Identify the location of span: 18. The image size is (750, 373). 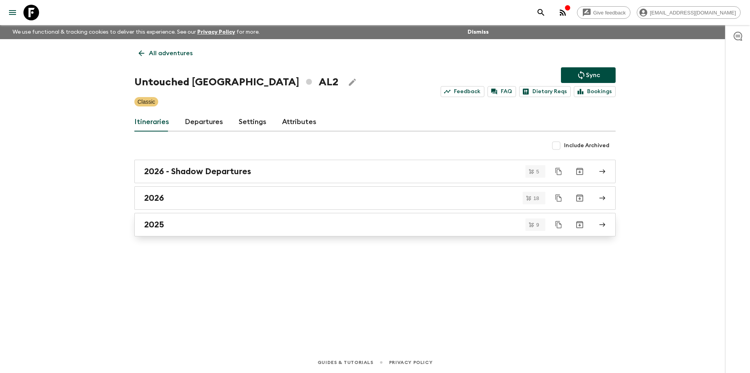
(537, 198).